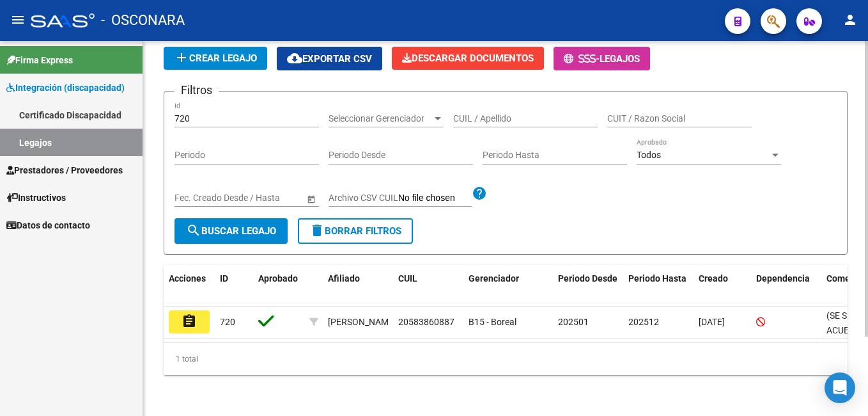  I want to click on mat-icon: search, so click(193, 230).